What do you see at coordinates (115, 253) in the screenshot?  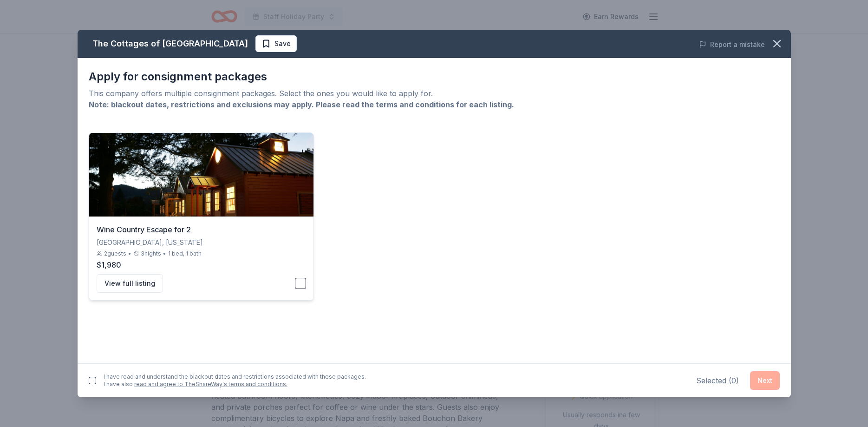 I see `span: 2 guests` at bounding box center [115, 253].